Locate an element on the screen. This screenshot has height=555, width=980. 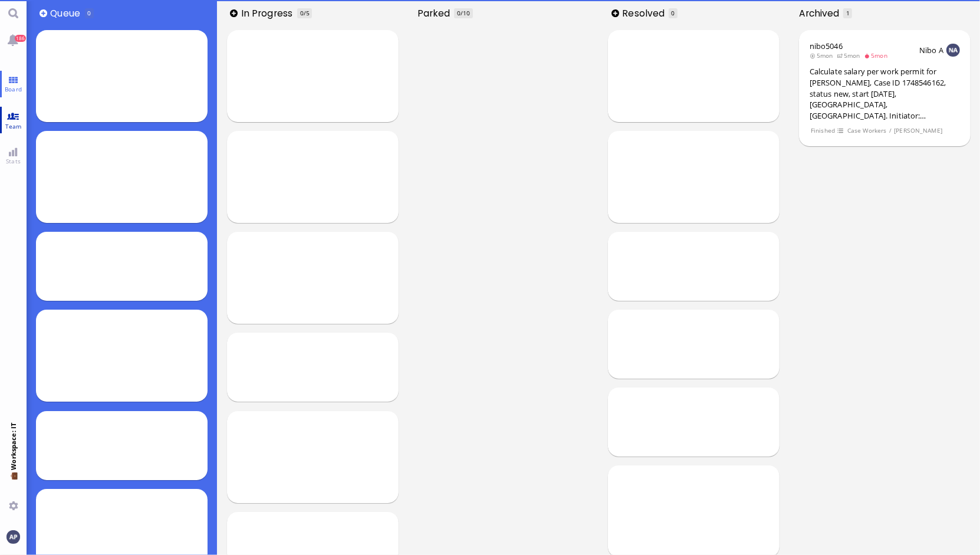
span: /10 is located at coordinates (465, 13).